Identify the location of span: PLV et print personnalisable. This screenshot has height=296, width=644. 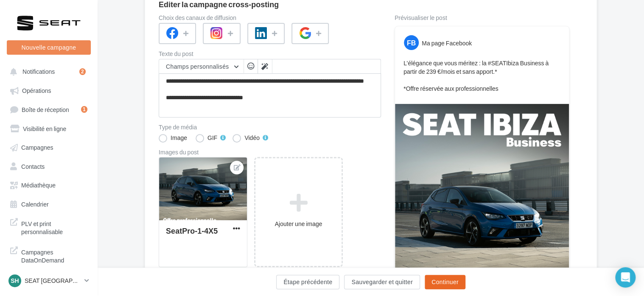
(54, 227).